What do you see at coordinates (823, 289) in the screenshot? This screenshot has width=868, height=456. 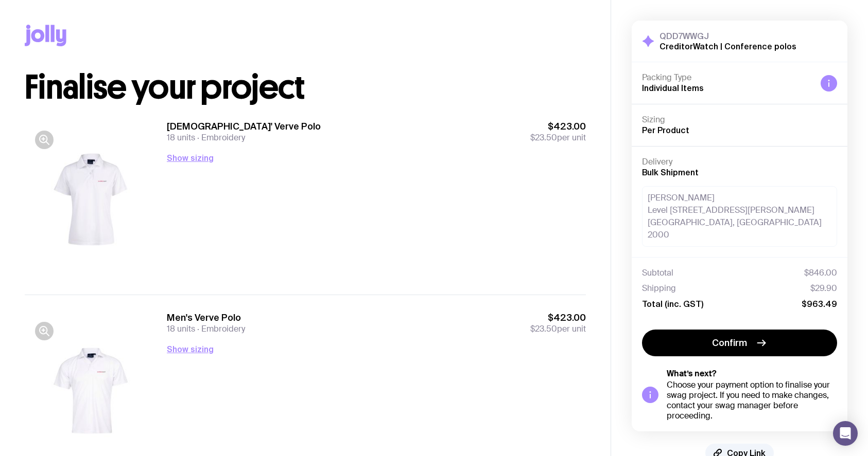 I see `span: $29.90` at bounding box center [823, 289].